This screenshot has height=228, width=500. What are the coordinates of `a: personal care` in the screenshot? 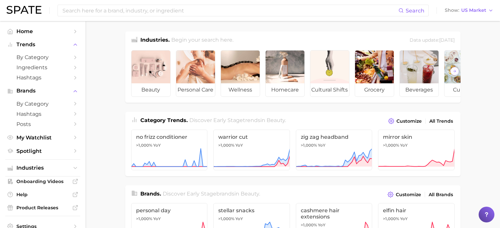 It's located at (196, 74).